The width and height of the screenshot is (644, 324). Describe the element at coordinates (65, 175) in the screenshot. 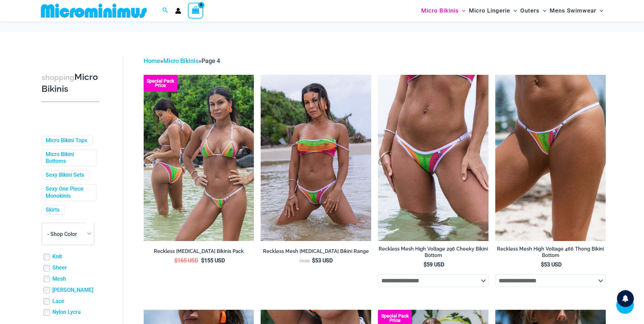

I see `a: Sexy Bikini Sets` at that location.